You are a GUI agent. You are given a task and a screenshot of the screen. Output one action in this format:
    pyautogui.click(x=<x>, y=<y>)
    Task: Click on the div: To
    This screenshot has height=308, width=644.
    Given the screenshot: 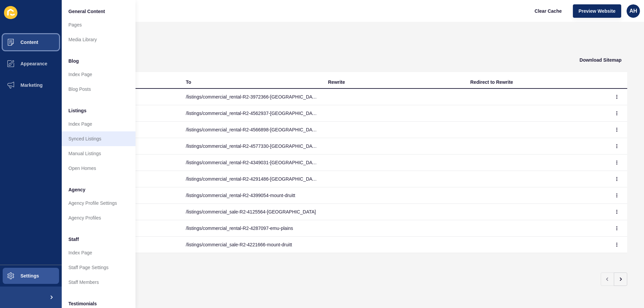 What is the action you would take?
    pyautogui.click(x=188, y=82)
    